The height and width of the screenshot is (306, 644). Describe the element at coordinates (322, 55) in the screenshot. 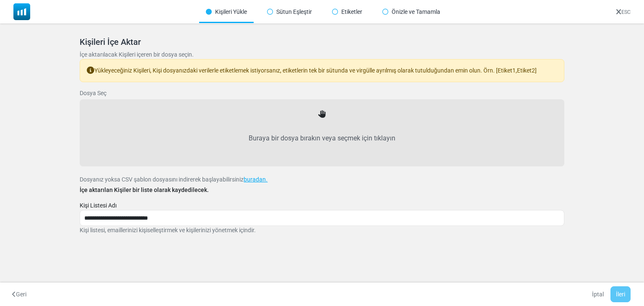

I see `p: İçe aktarılacak Kişileri içeren bir dosya seçin.` at that location.